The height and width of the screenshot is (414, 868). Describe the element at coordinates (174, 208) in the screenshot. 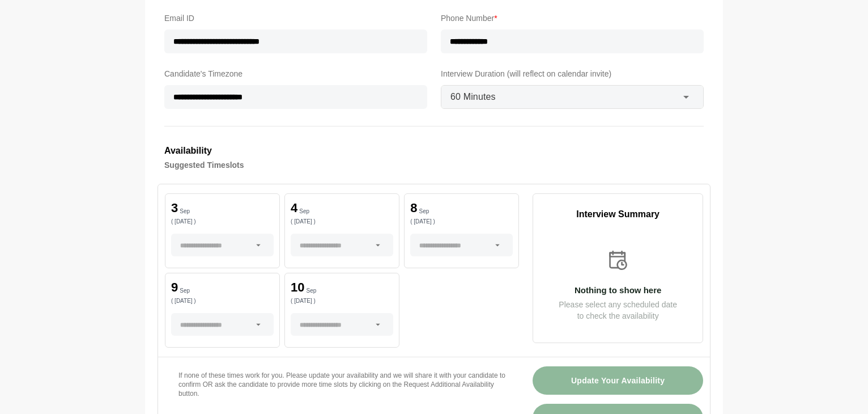

I see `p: 3` at that location.